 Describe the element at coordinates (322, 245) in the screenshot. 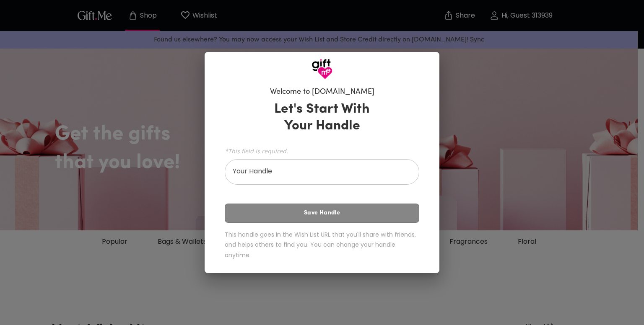

I see `h6: This handle goes in the Wish List URL that you'll share with friends, and helps others to find yo...` at that location.